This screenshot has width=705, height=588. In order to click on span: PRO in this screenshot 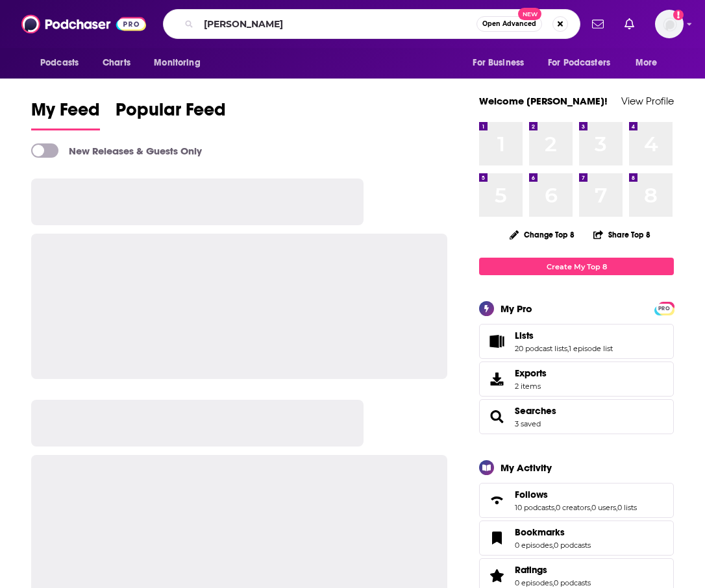, I will do `click(664, 308)`.